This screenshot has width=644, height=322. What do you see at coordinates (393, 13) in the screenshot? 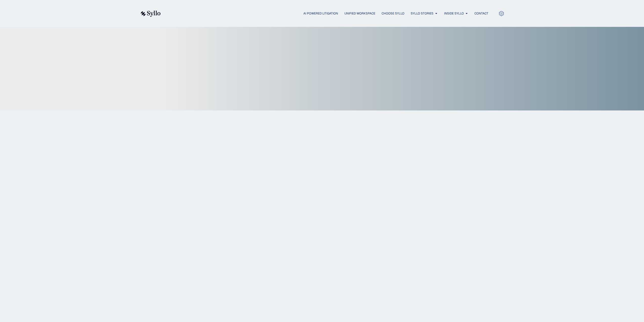
I see `a: Choose Syllo` at bounding box center [393, 13].